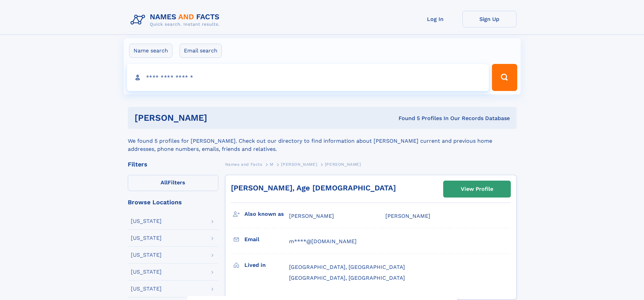 The height and width of the screenshot is (300, 644). I want to click on a: View Profile, so click(477, 189).